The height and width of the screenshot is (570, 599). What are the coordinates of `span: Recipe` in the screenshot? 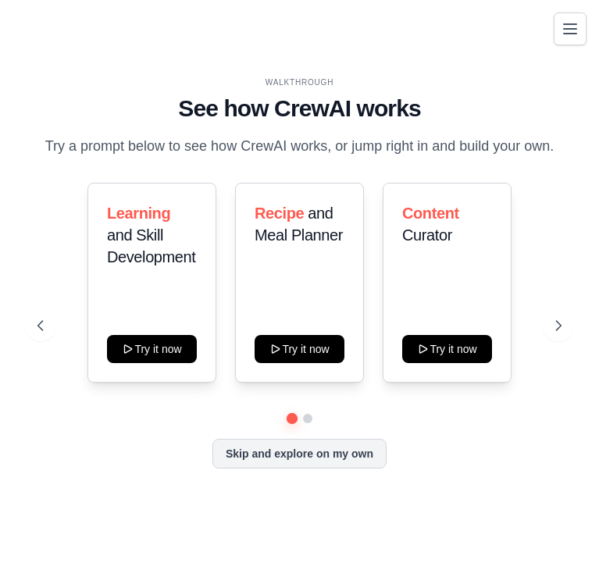 It's located at (279, 213).